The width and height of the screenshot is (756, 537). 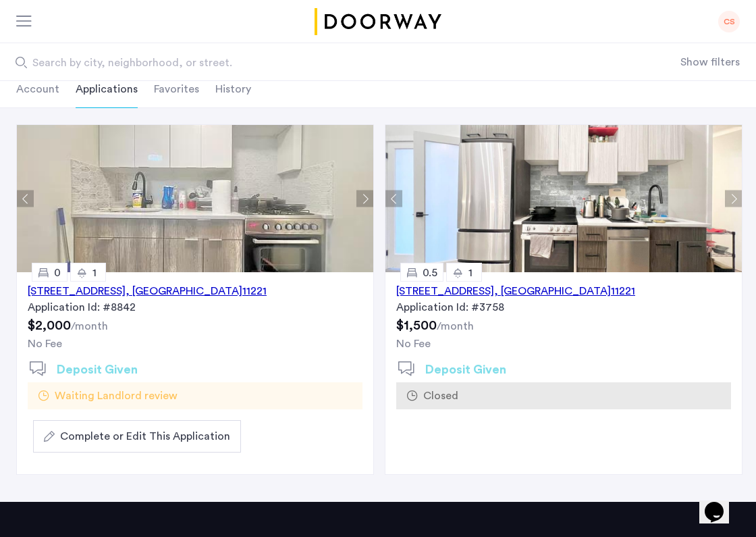 What do you see at coordinates (378, 22) in the screenshot?
I see `img: logo` at bounding box center [378, 22].